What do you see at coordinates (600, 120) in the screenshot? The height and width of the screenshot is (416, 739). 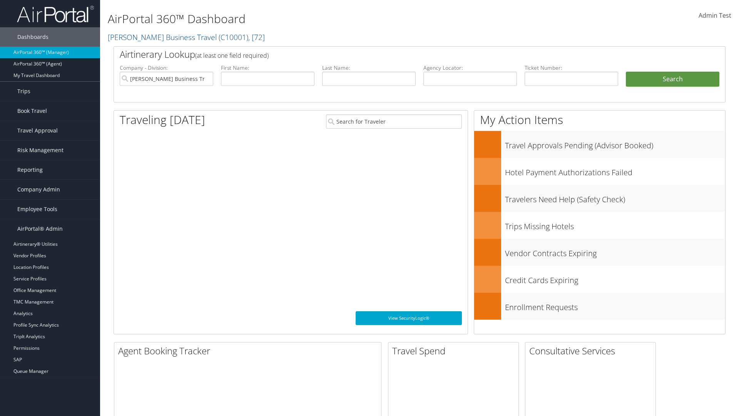 I see `h1: My Action Items` at bounding box center [600, 120].